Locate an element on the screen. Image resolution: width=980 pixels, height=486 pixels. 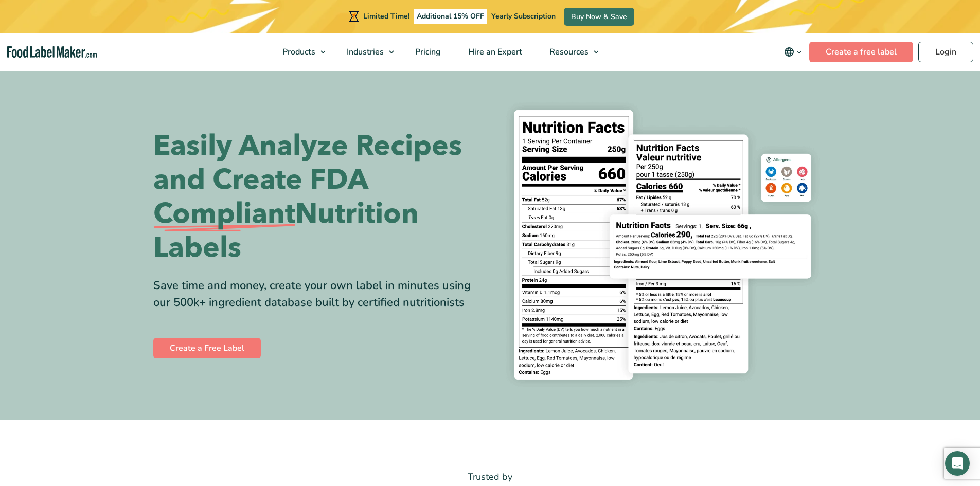
div: Open Intercom Messenger is located at coordinates (957, 463).